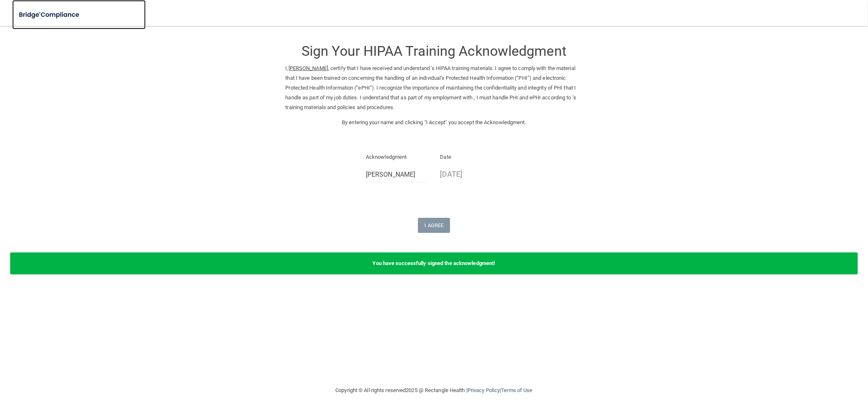 The image size is (868, 412). What do you see at coordinates (434, 390) in the screenshot?
I see `div: Copyright © All rights reserved 2025 @ Rectangle Health | |` at bounding box center [434, 390].